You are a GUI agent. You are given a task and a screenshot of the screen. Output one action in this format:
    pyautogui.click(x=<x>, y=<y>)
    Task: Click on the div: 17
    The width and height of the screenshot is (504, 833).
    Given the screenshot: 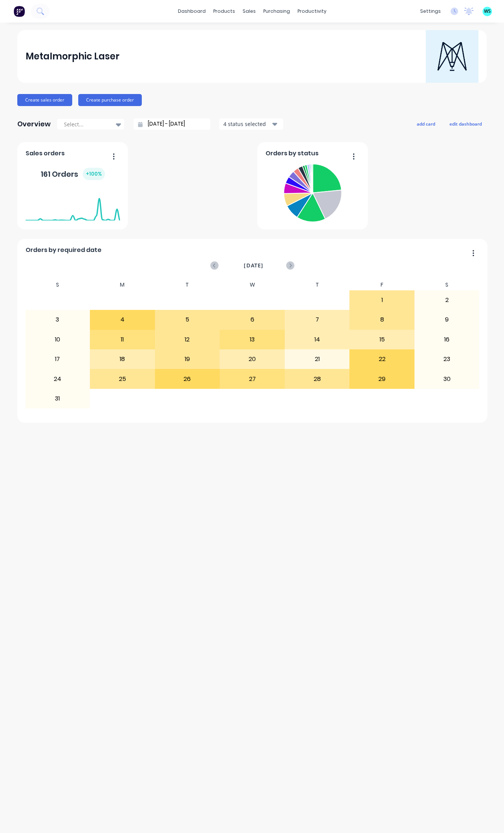 What is the action you would take?
    pyautogui.click(x=58, y=359)
    